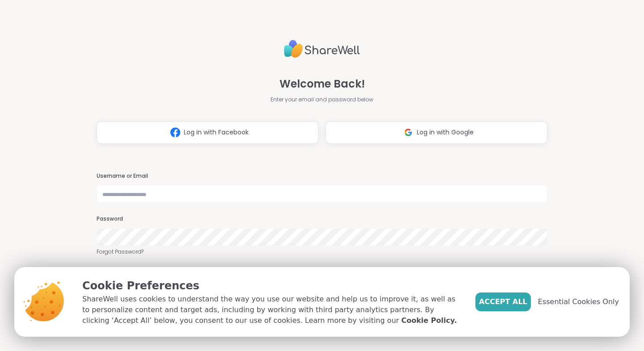 Image resolution: width=644 pixels, height=351 pixels. Describe the element at coordinates (322, 48) in the screenshot. I see `img: ShareWell Logo` at that location.